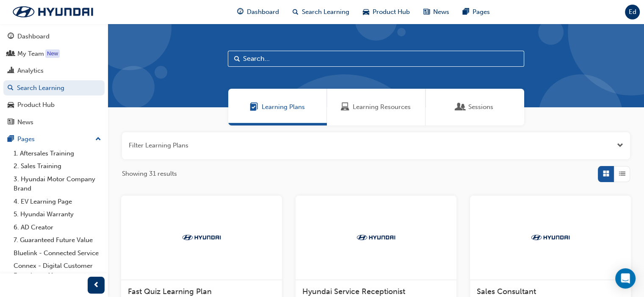  Describe the element at coordinates (477, 12) in the screenshot. I see `a: pages-iconPages` at that location.